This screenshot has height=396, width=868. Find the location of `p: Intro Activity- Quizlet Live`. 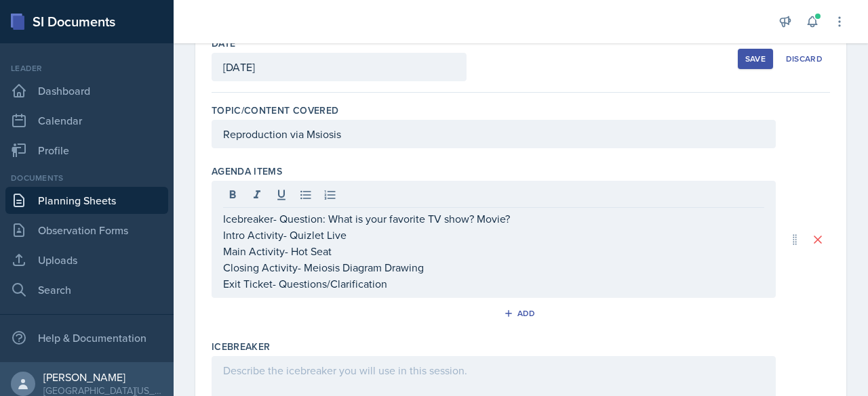

p: Intro Activity- Quizlet Live is located at coordinates (493, 235).